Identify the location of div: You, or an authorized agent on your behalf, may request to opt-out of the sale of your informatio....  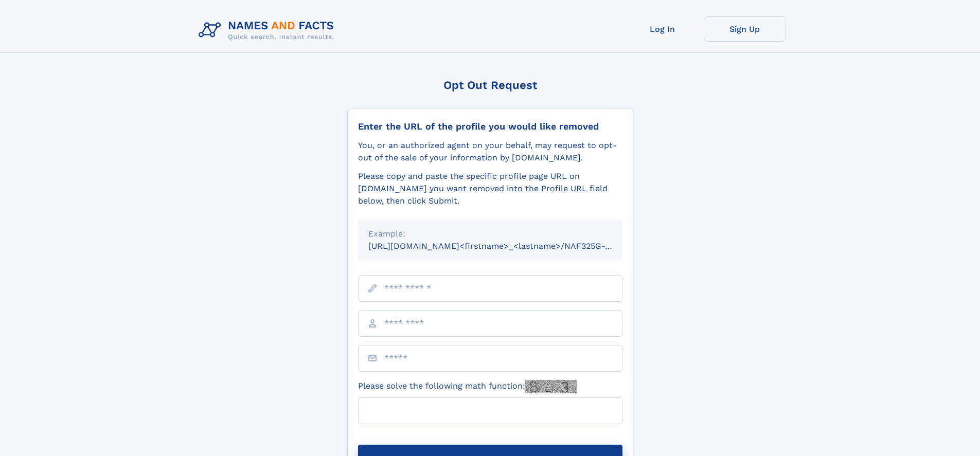
(490, 151).